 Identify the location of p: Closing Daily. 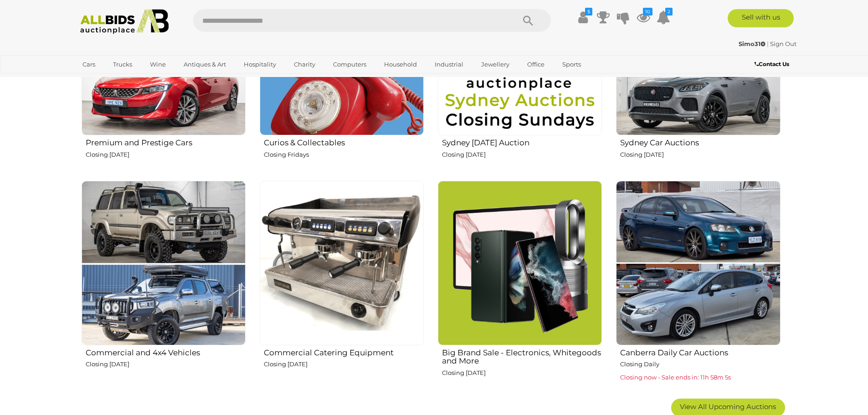
(700, 363).